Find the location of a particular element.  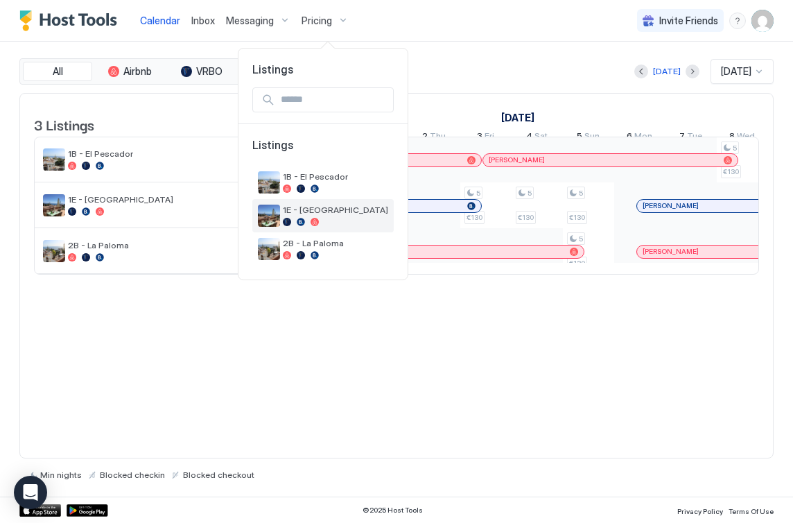

input: Input Field is located at coordinates (334, 100).